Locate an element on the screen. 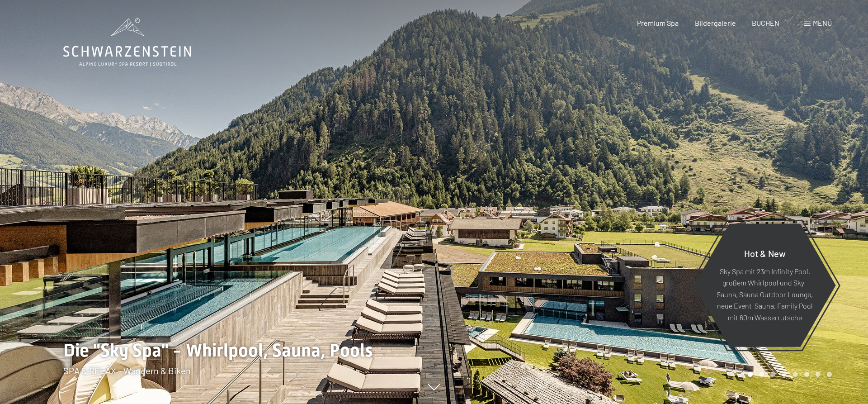 Image resolution: width=868 pixels, height=404 pixels. div: Carousel Page 2 is located at coordinates (761, 374).